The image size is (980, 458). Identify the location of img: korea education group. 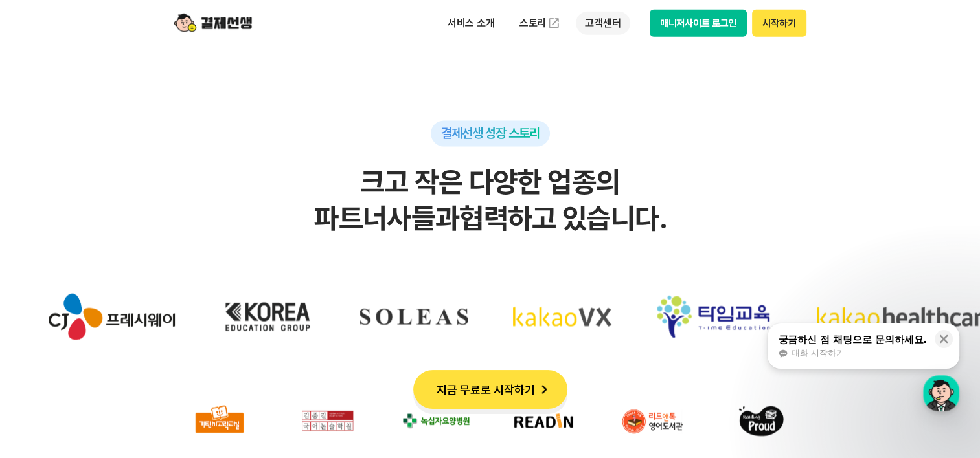
(239, 317).